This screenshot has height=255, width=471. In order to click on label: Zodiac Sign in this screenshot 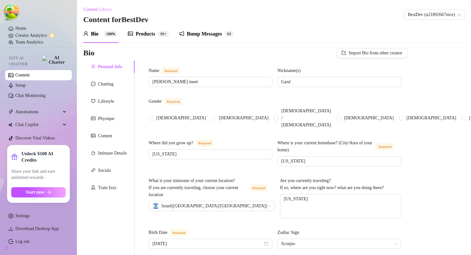, I will do `click(291, 233)`.